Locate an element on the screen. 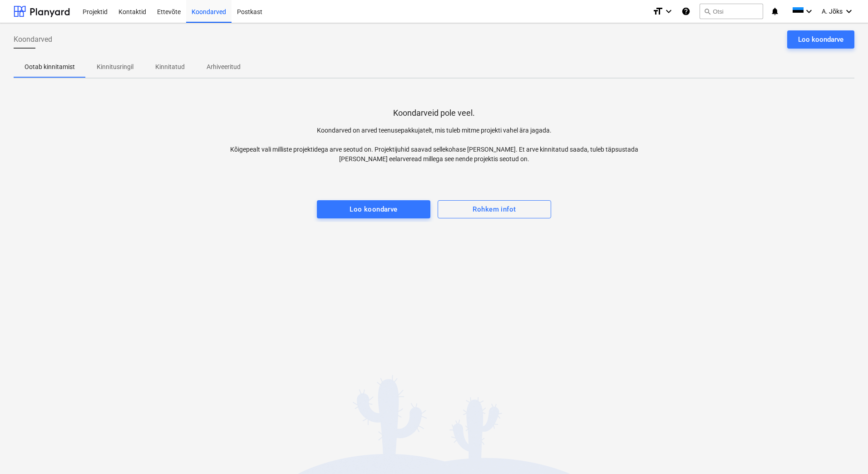 The image size is (868, 474). span: A. Jõks is located at coordinates (832, 11).